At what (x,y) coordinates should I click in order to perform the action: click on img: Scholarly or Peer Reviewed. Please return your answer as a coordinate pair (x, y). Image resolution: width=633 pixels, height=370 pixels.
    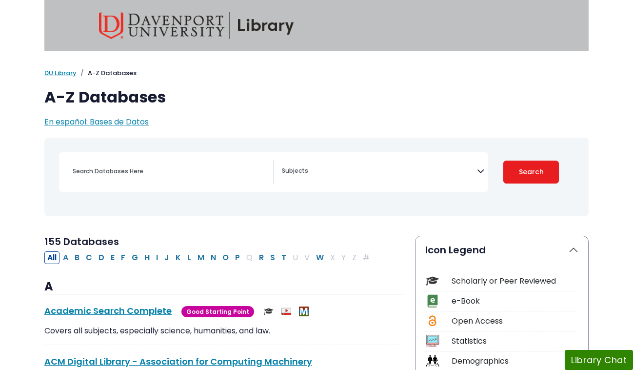
    Looking at the image, I should click on (269, 311).